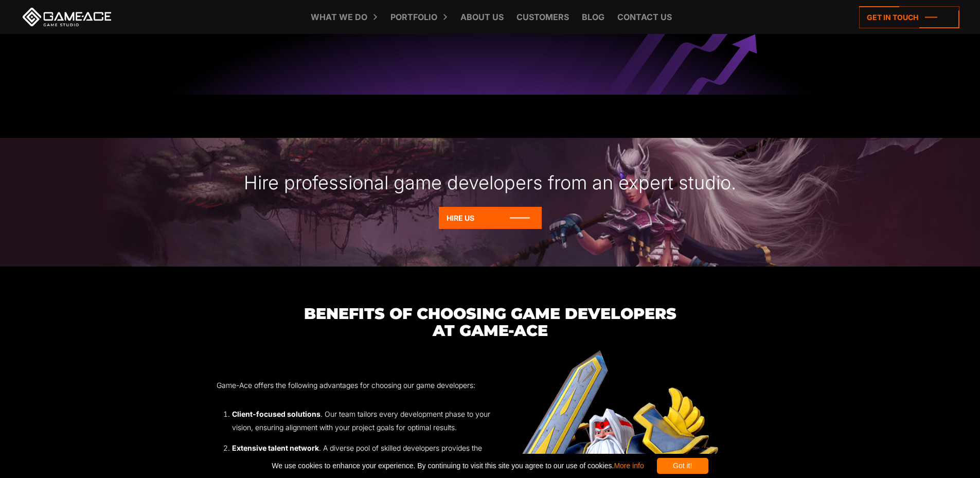  What do you see at coordinates (361, 455) in the screenshot?
I see `li: . A diverse pool of skilled developers provides the expertise needed to meet unique project deman...` at bounding box center [361, 455].